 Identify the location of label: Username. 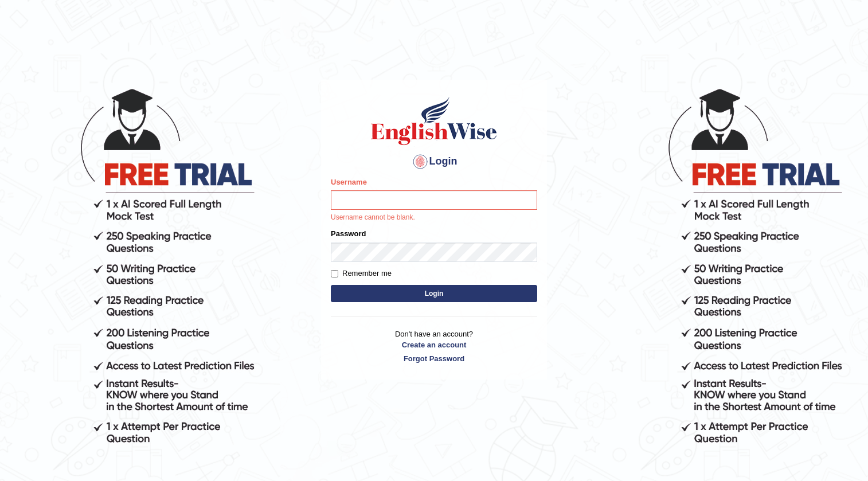
(349, 182).